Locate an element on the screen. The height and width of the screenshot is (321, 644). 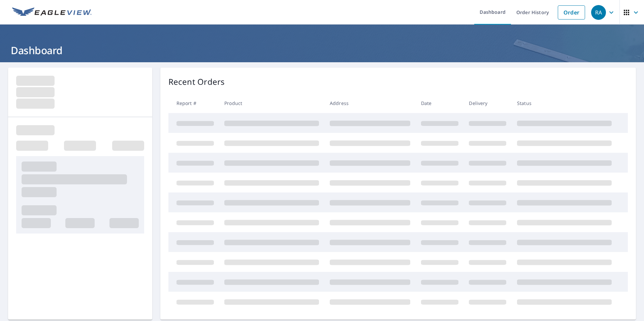
div: RA is located at coordinates (598, 12).